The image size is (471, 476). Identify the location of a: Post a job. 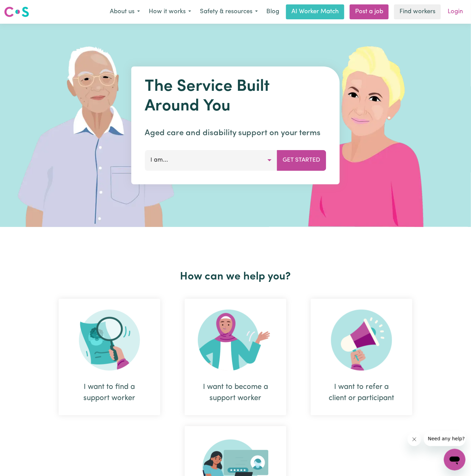
(369, 12).